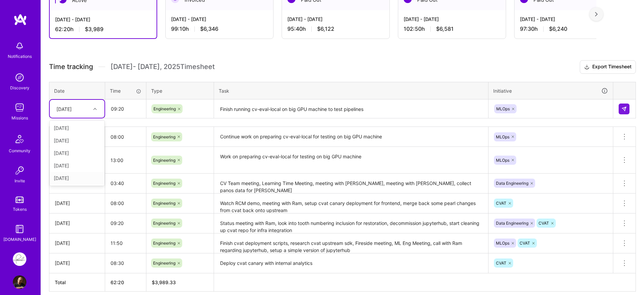  What do you see at coordinates (336, 29) in the screenshot?
I see `div: 95:40 h` at bounding box center [336, 29].